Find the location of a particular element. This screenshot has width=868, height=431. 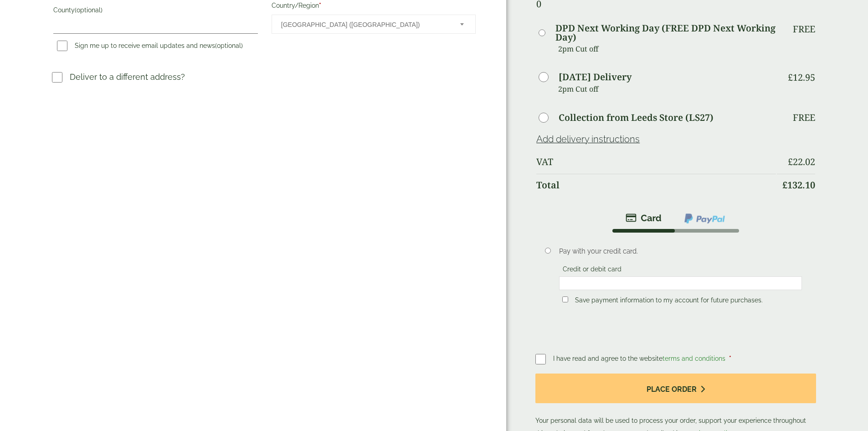

label: Credit or debit card is located at coordinates (592, 270).